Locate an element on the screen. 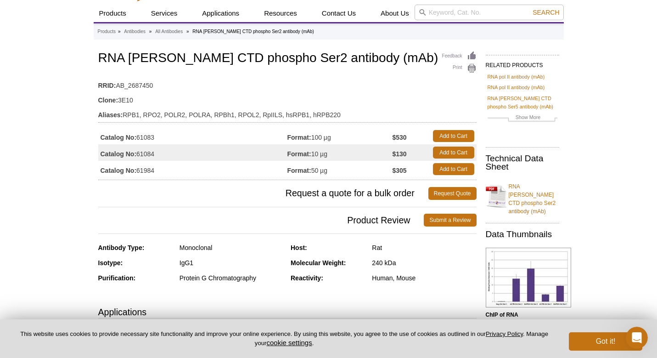 The image size is (657, 358). div: IgG1 is located at coordinates (231, 263).